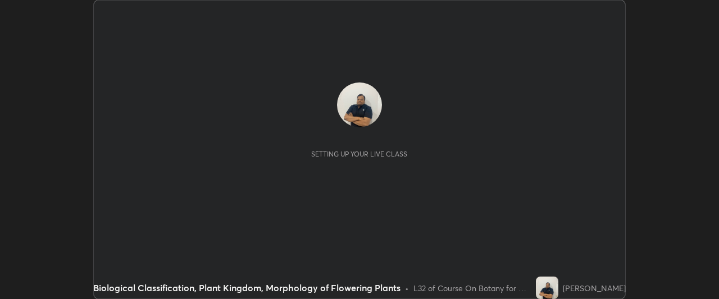 This screenshot has width=719, height=299. I want to click on div: Setting up your live class, so click(359, 154).